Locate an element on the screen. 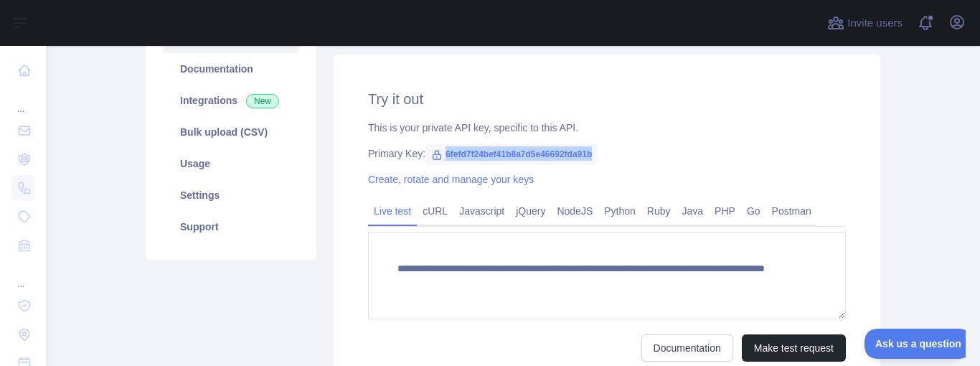 Image resolution: width=980 pixels, height=366 pixels. a: Postman is located at coordinates (791, 211).